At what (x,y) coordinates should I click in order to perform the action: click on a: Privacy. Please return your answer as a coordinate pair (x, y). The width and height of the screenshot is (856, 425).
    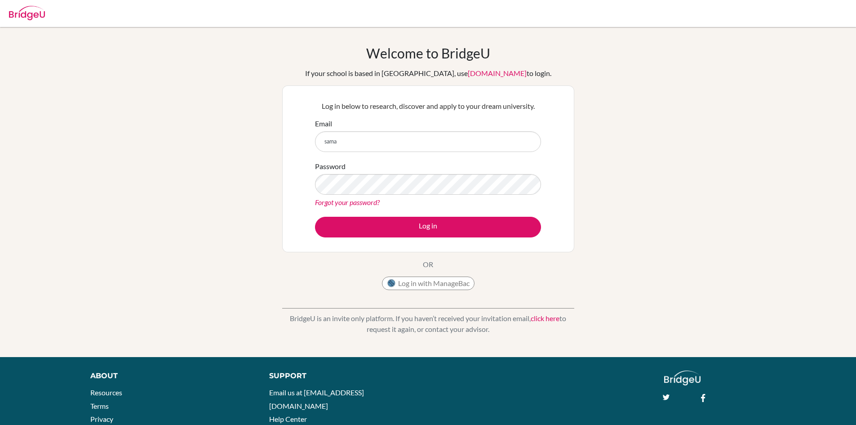
    Looking at the image, I should click on (102, 418).